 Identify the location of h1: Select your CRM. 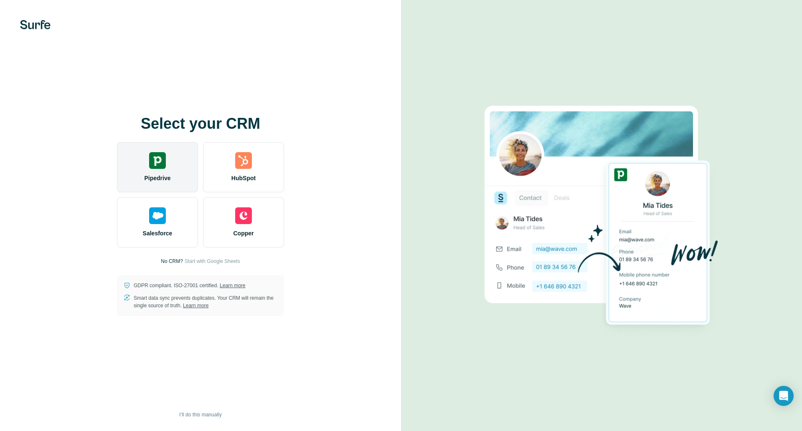
(201, 124).